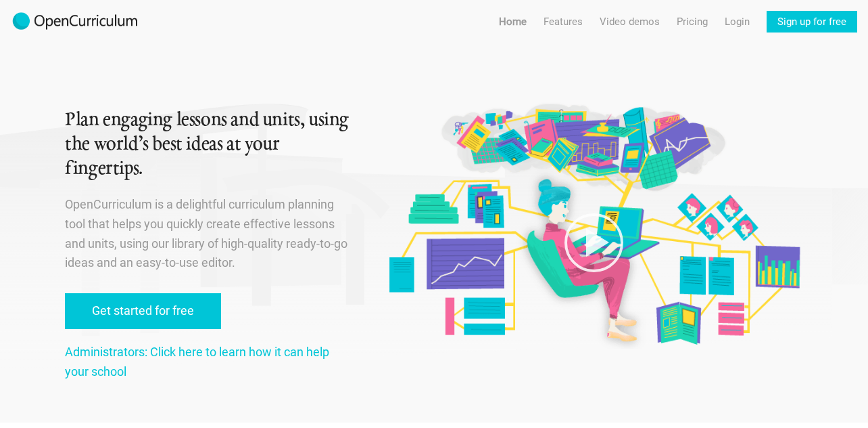 The image size is (868, 428). I want to click on a: Home, so click(513, 22).